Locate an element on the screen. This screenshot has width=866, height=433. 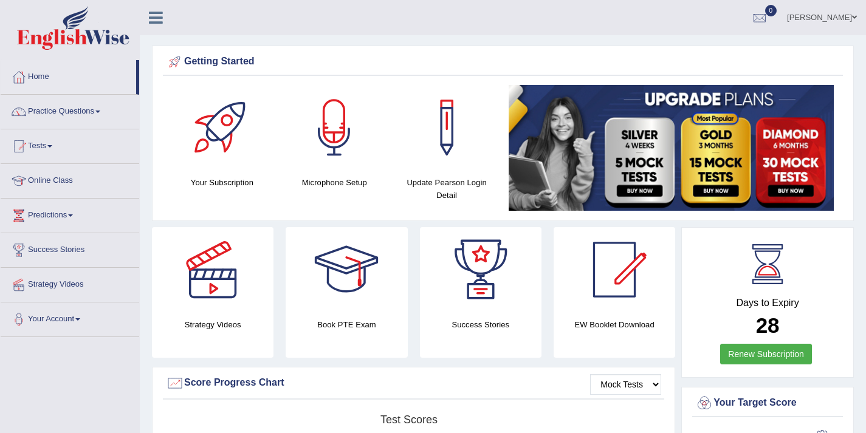
a: Renew Subscription is located at coordinates (765, 354).